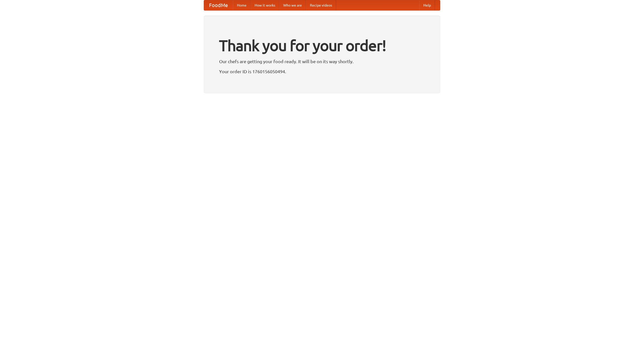  What do you see at coordinates (265, 5) in the screenshot?
I see `a: How it works` at bounding box center [265, 5].